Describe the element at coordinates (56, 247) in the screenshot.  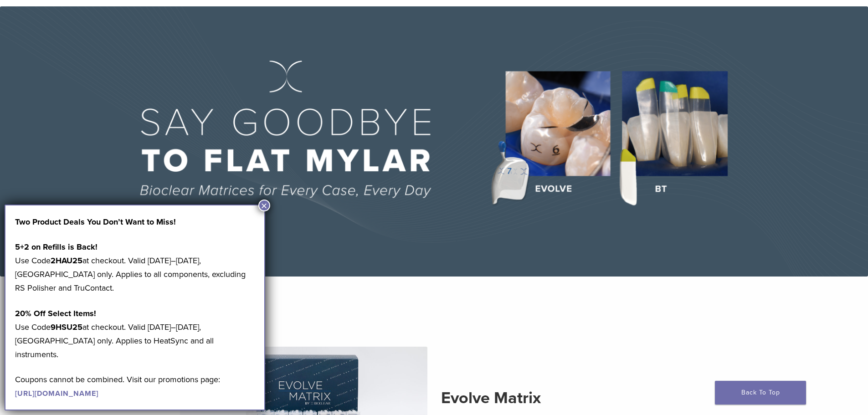
I see `strong: 5+2 on Refills is Back!` at that location.